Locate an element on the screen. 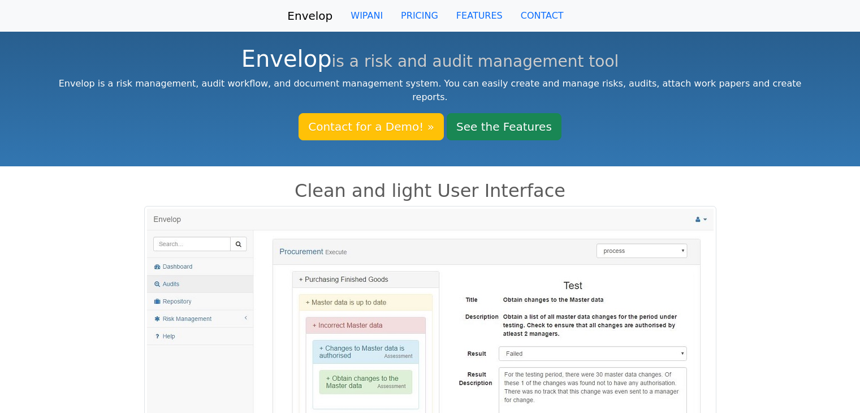  a: See the Features is located at coordinates (504, 127).